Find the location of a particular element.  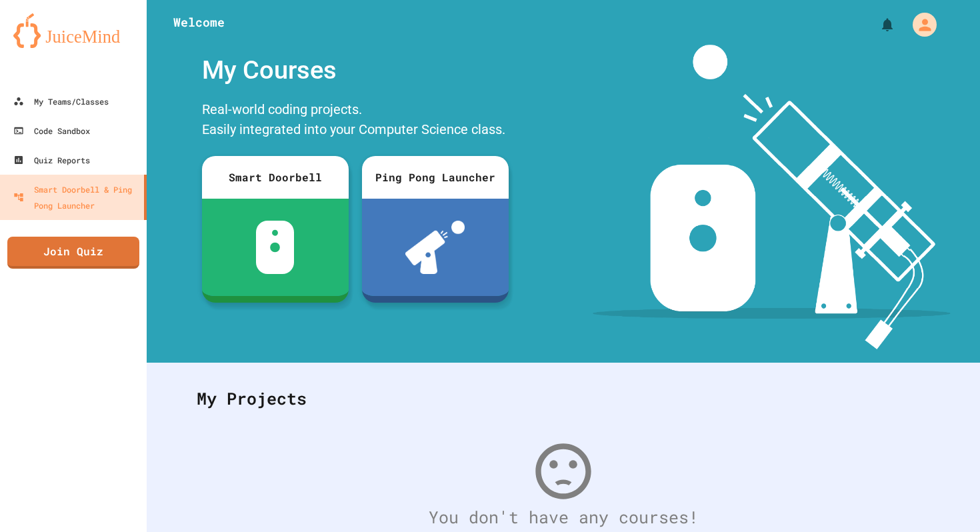

div: My Notifications is located at coordinates (877, 25).